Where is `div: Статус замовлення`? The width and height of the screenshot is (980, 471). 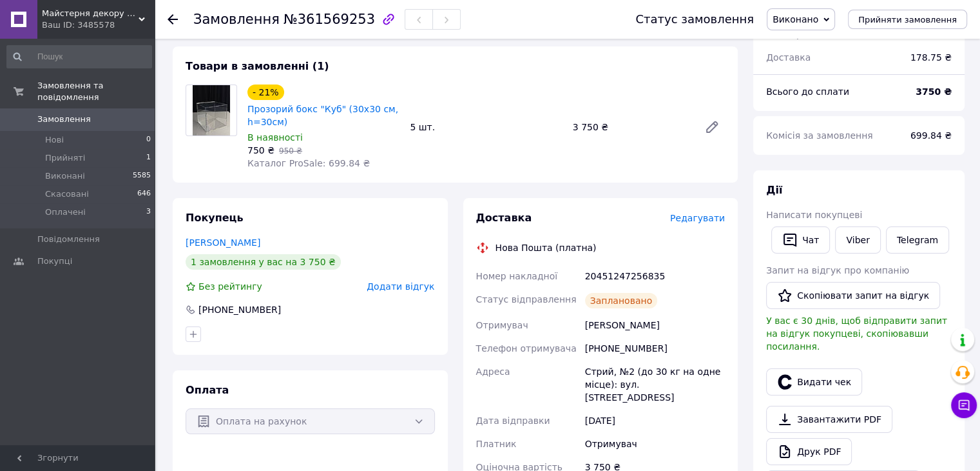 div: Статус замовлення is located at coordinates (694, 19).